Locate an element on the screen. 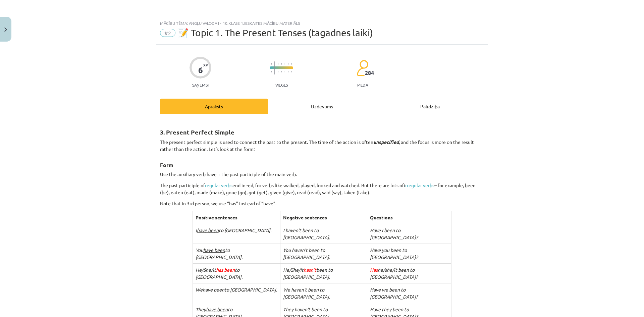 The height and width of the screenshot is (317, 644). th: Positive sentences is located at coordinates (236, 218).